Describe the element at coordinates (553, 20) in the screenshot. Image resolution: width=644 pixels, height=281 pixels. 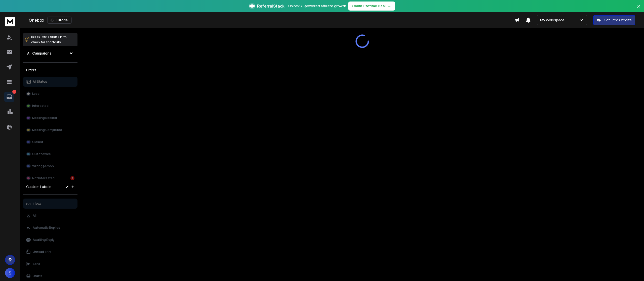
I see `p: My Workspace` at that location.